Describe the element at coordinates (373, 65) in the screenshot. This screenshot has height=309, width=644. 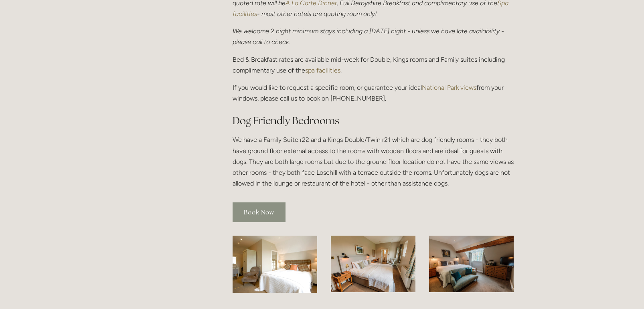
I see `p: Bed & Breakfast rates are available mid-week for Double, Kings rooms and Family suites including ...` at that location.